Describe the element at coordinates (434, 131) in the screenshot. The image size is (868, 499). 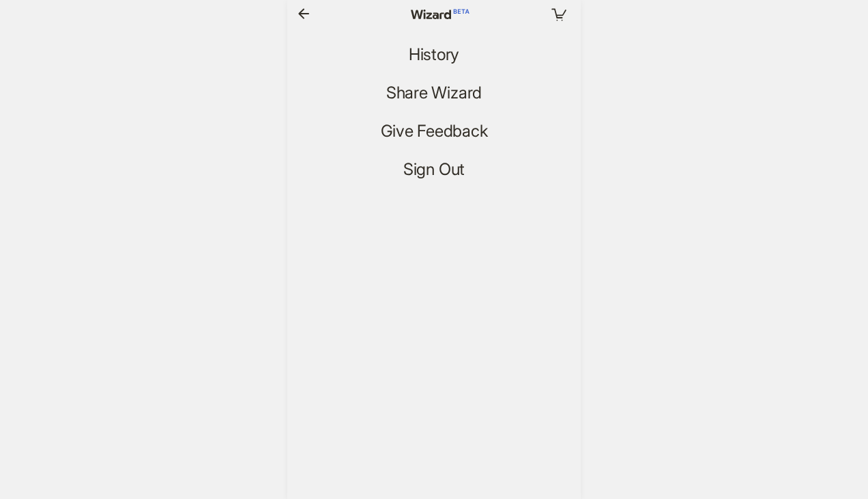
I see `span: Give Feedback` at that location.